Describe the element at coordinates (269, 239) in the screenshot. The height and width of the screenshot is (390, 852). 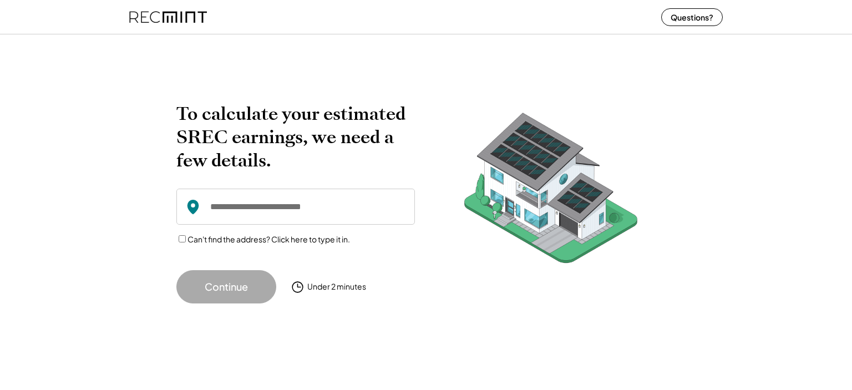
I see `label: Can't find the address? Click here to type it in.` at that location.